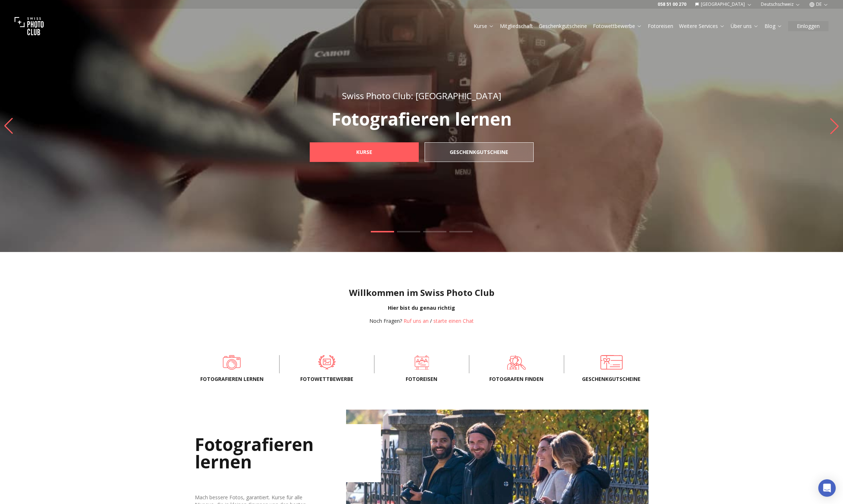 This screenshot has width=843, height=504. What do you see at coordinates (618, 26) in the screenshot?
I see `button: Fotowettbewerbe` at bounding box center [618, 26].